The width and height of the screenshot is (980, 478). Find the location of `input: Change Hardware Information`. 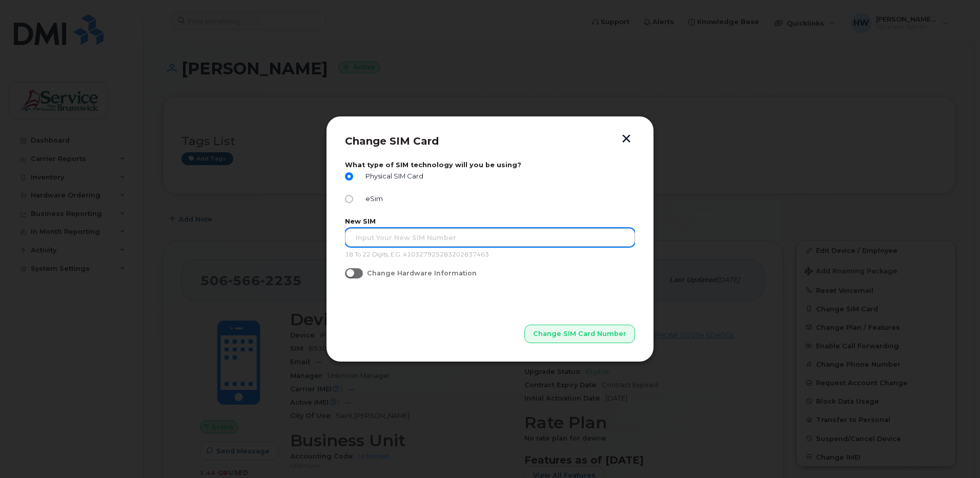

input: Change Hardware Information is located at coordinates (349, 272).